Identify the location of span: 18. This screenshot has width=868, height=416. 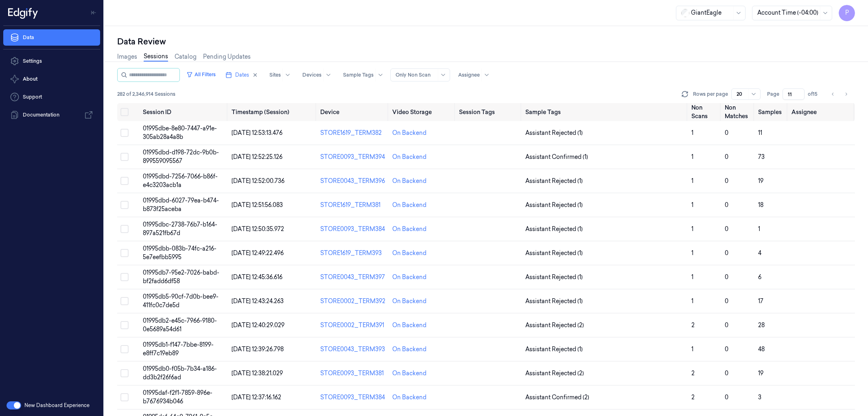
(761, 205).